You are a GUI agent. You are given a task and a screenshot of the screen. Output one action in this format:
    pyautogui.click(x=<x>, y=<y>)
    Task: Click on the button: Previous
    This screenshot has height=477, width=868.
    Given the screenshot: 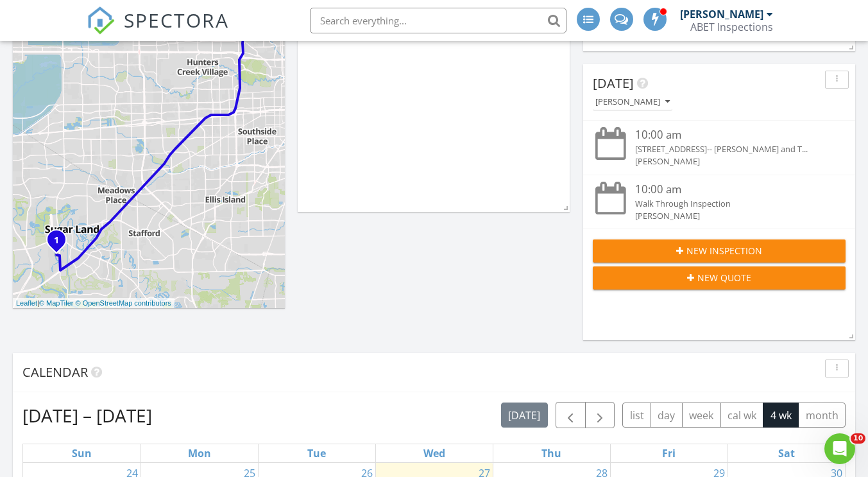 What is the action you would take?
    pyautogui.click(x=571, y=415)
    